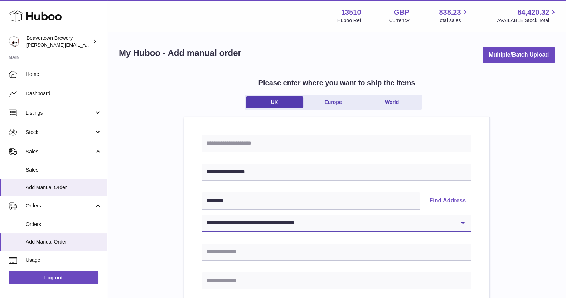  Describe the element at coordinates (351, 12) in the screenshot. I see `strong: 13510` at that location.